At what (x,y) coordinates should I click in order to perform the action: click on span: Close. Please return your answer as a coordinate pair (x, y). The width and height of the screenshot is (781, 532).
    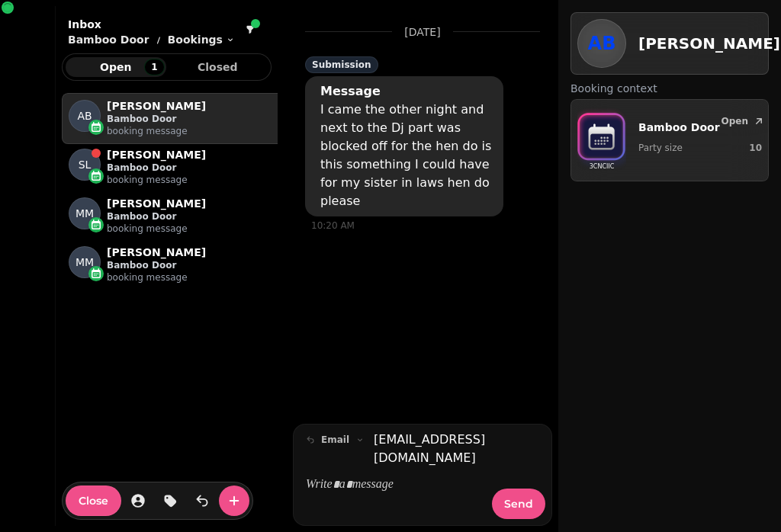
    Looking at the image, I should click on (93, 501).